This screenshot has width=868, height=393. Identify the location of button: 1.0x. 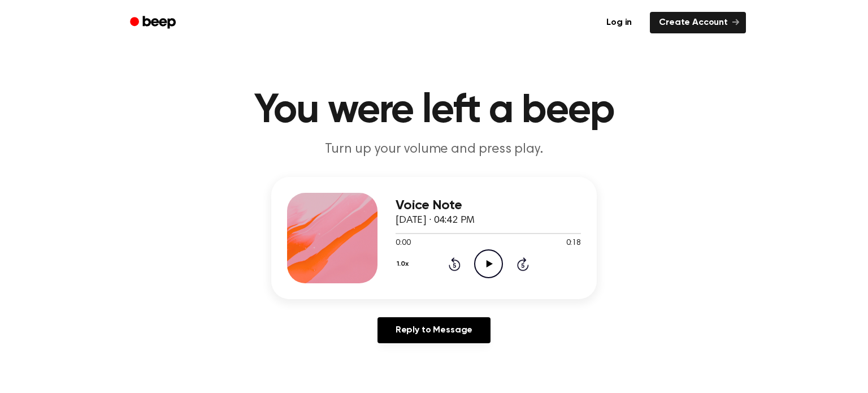
(404, 264).